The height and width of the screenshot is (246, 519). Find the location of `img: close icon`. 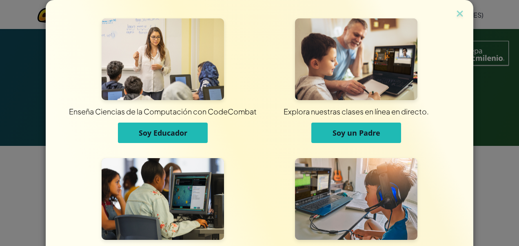

img: close icon is located at coordinates (460, 14).